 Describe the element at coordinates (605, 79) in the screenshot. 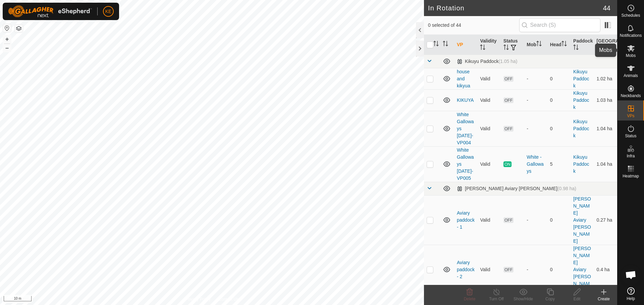

I see `td: 1.02 ha` at that location.